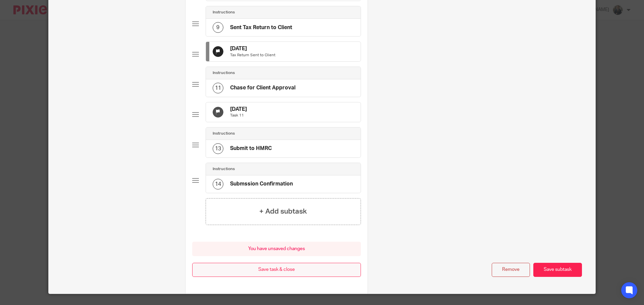 The height and width of the screenshot is (305, 644). What do you see at coordinates (557, 270) in the screenshot?
I see `button: Save subtask` at bounding box center [557, 270].